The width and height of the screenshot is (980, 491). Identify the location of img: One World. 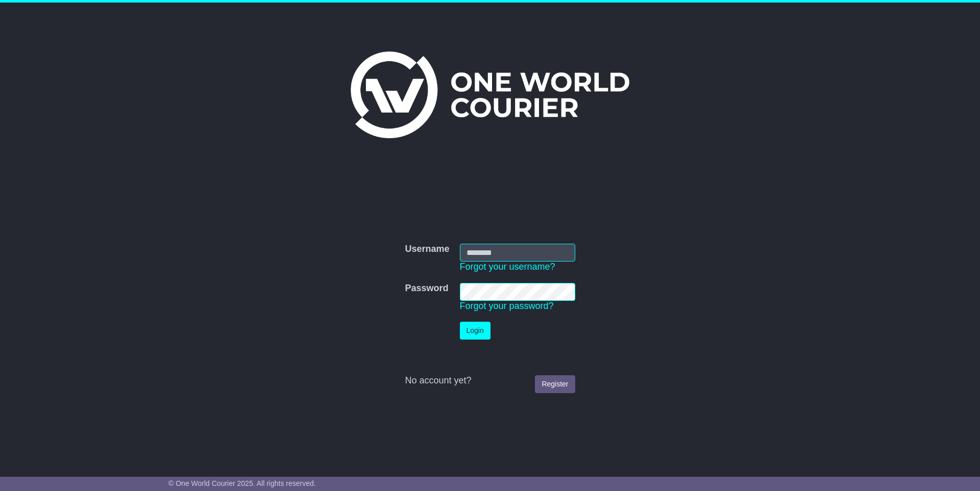
(490, 95).